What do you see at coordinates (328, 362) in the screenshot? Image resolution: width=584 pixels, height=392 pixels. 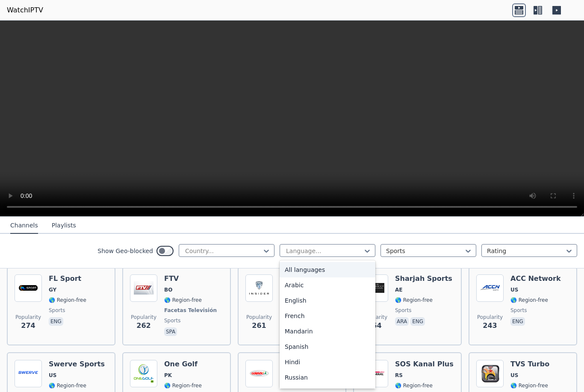 I see `div: Hindi` at bounding box center [328, 362].